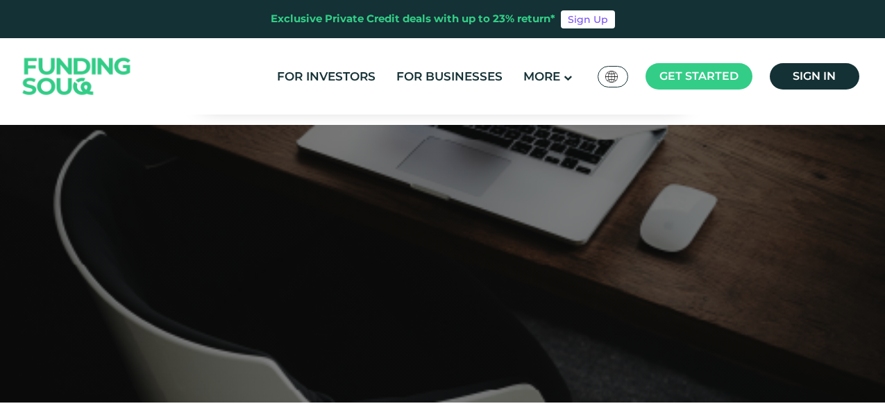 The width and height of the screenshot is (885, 406). Describe the element at coordinates (326, 76) in the screenshot. I see `a: For Investors` at that location.